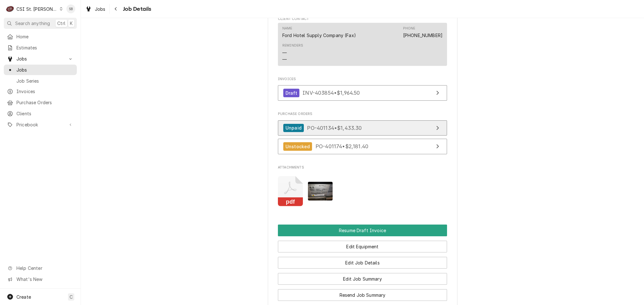 This screenshot has width=644, height=305. What do you see at coordinates (362, 46) in the screenshot?
I see `div: Client Contact List` at bounding box center [362, 46].